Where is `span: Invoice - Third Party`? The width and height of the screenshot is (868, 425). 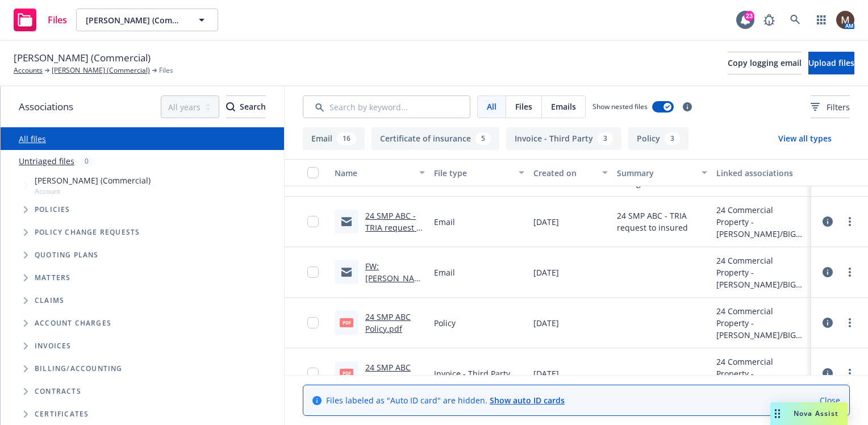 span: Invoice - Third Party is located at coordinates (472, 373).